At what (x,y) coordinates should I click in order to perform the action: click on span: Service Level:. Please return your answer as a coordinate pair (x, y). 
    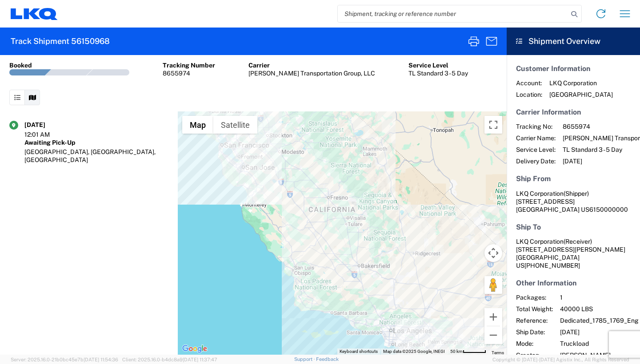
    Looking at the image, I should click on (536, 150).